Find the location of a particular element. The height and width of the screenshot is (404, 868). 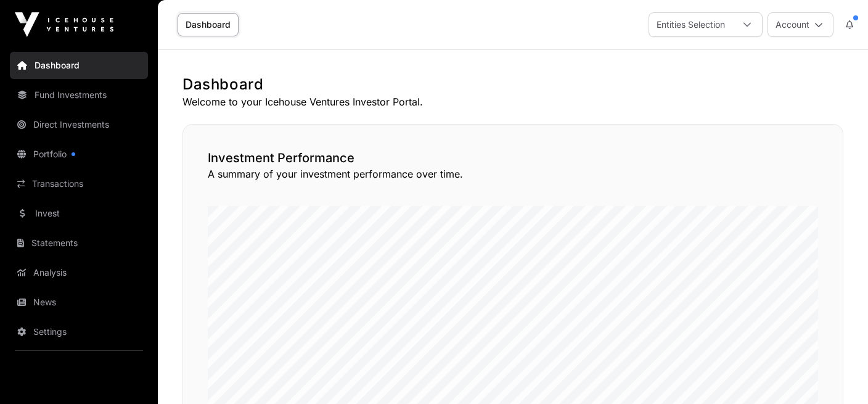

a: Statements is located at coordinates (79, 243).